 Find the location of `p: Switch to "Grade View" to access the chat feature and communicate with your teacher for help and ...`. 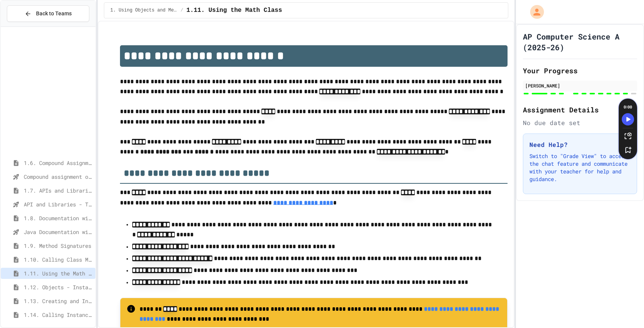

p: Switch to "Grade View" to access the chat feature and communicate with your teacher for help and ... is located at coordinates (580, 168).